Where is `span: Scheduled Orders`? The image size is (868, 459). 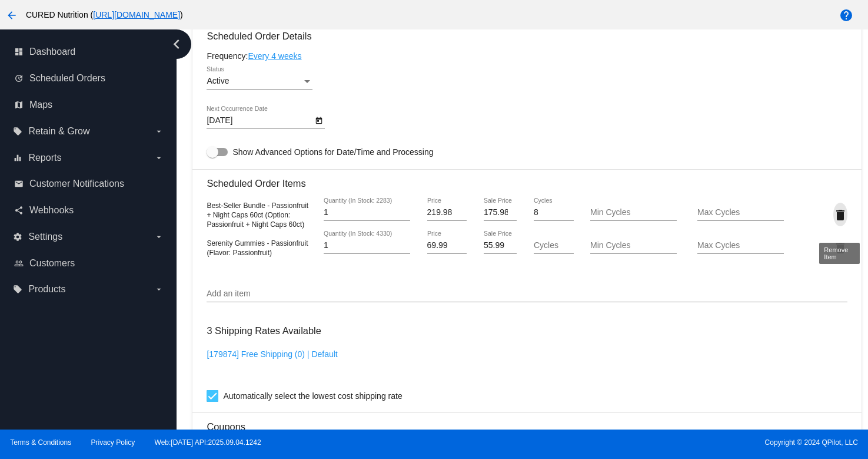
span: Scheduled Orders is located at coordinates (67, 79).